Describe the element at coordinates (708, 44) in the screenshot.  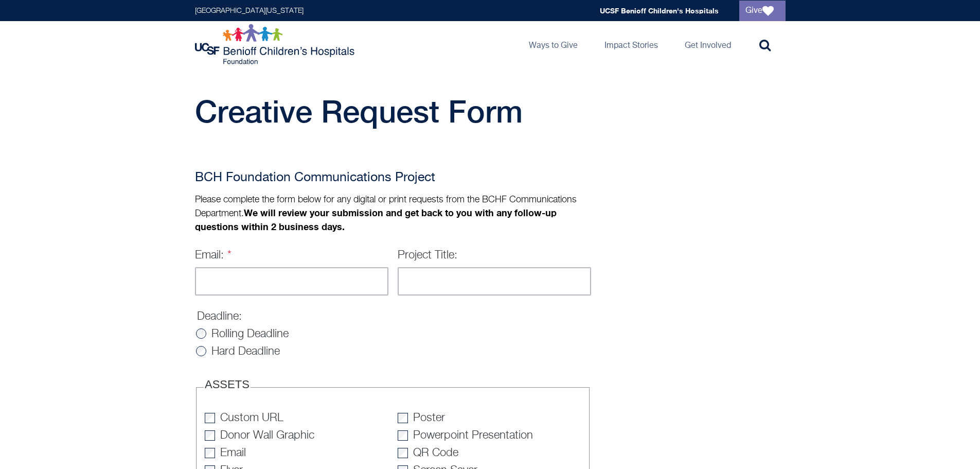
I see `a: Get Involved` at that location.